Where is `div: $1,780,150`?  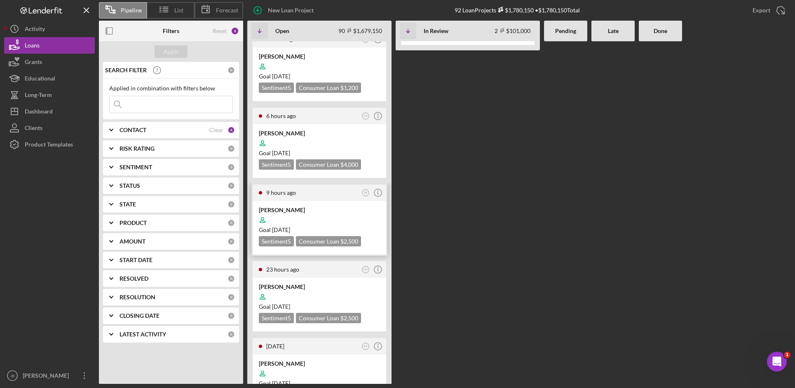
div: $1,780,150 is located at coordinates (515, 10).